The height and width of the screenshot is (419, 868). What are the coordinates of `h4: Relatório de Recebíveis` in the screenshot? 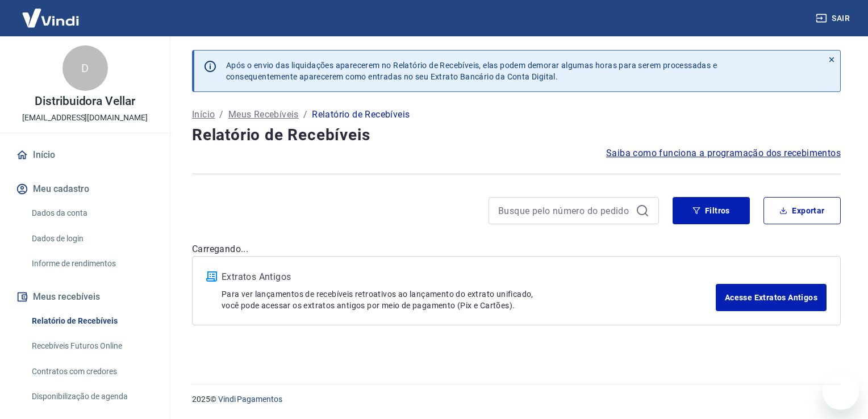 It's located at (516, 135).